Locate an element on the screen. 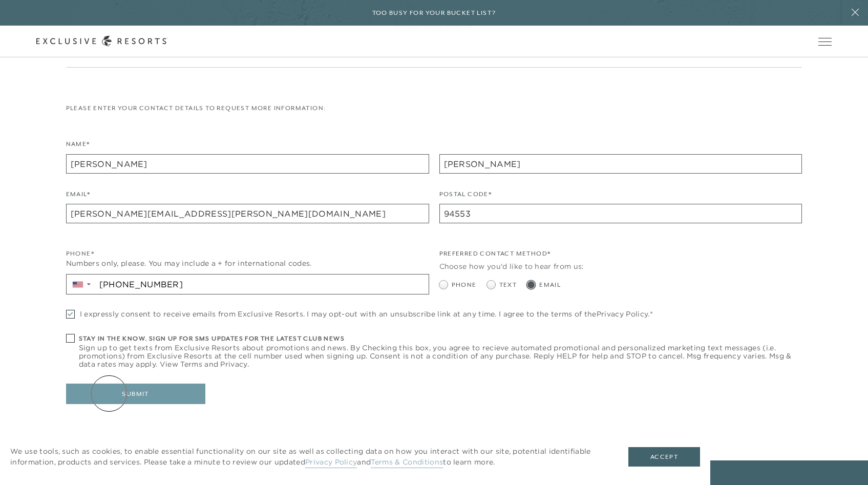 The image size is (868, 485). h6: Stay in the know. Sign up for sms updates for the latest club news is located at coordinates (441, 339).